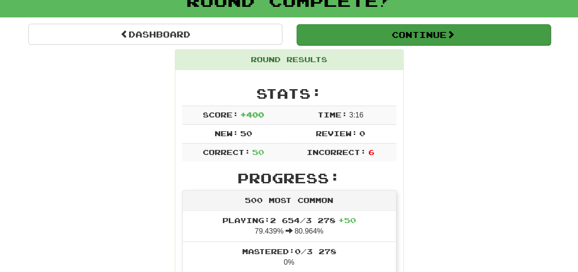 The image size is (578, 272). I want to click on button: Continue, so click(423, 35).